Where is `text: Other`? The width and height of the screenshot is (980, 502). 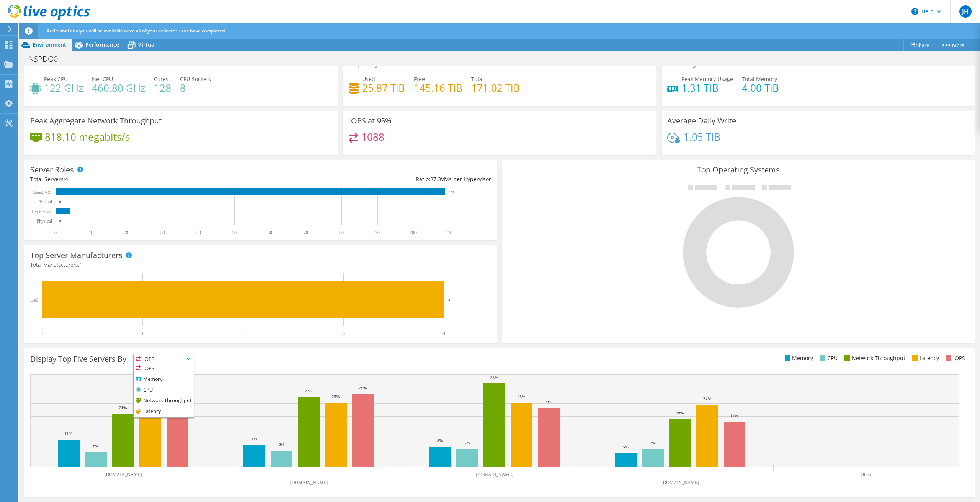
text: Other is located at coordinates (865, 475).